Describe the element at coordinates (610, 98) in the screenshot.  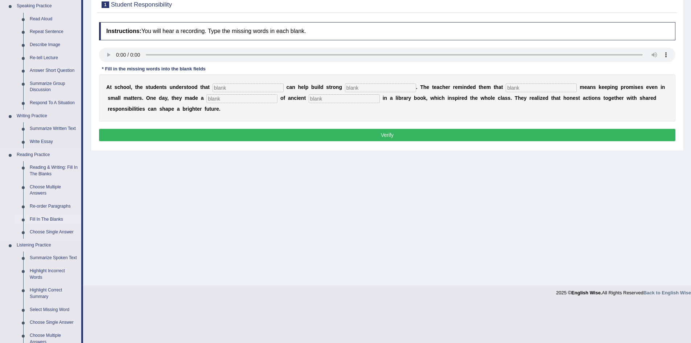
I see `b: g` at that location.